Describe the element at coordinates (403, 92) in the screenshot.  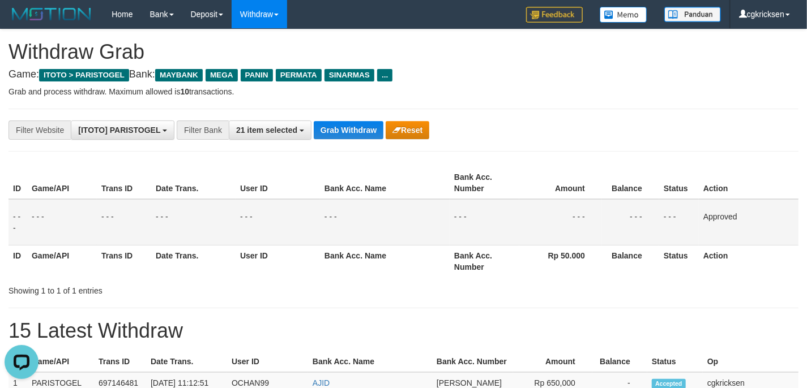
I see `p: Grab and process withdraw. Maximum allowed is transactions.` at that location.